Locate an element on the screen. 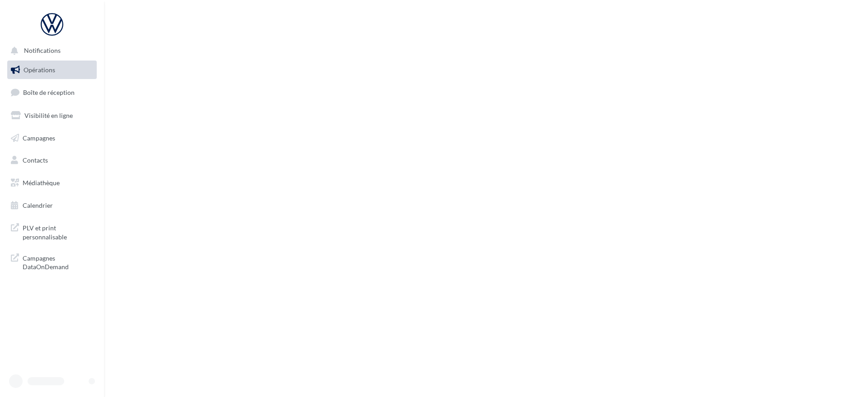 The height and width of the screenshot is (397, 868). span: PLV et print personnalisable is located at coordinates (58, 232).